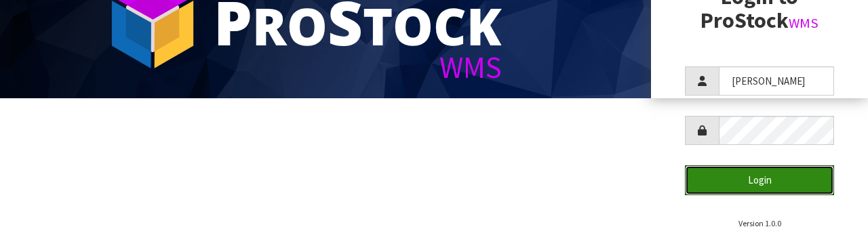  I want to click on small: WMS, so click(803, 23).